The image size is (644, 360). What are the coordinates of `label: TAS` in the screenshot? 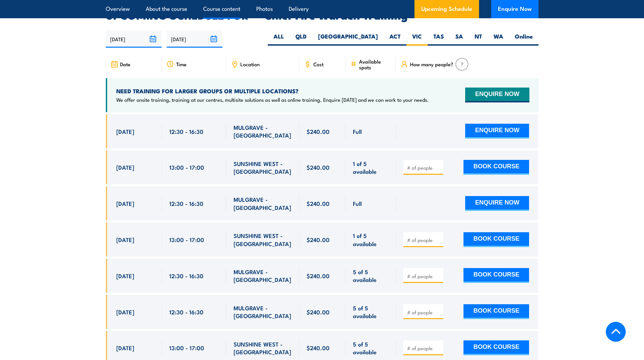 It's located at (438, 39).